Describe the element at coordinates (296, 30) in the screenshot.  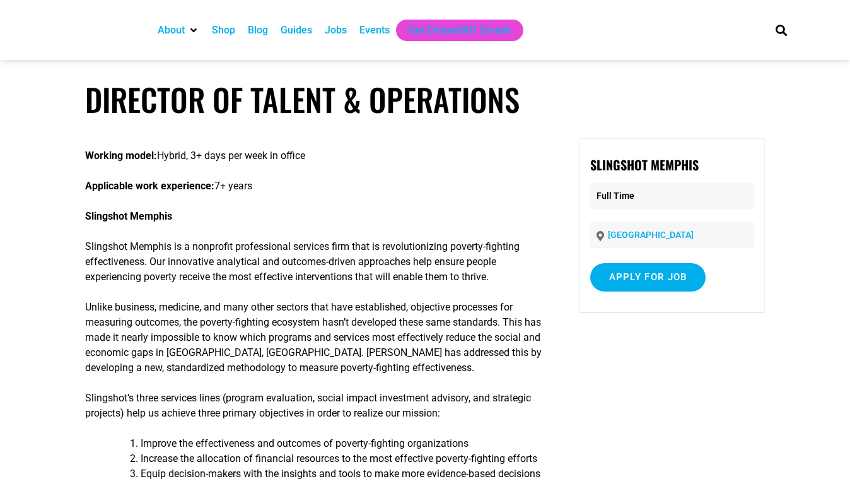
I see `div: Guides` at that location.